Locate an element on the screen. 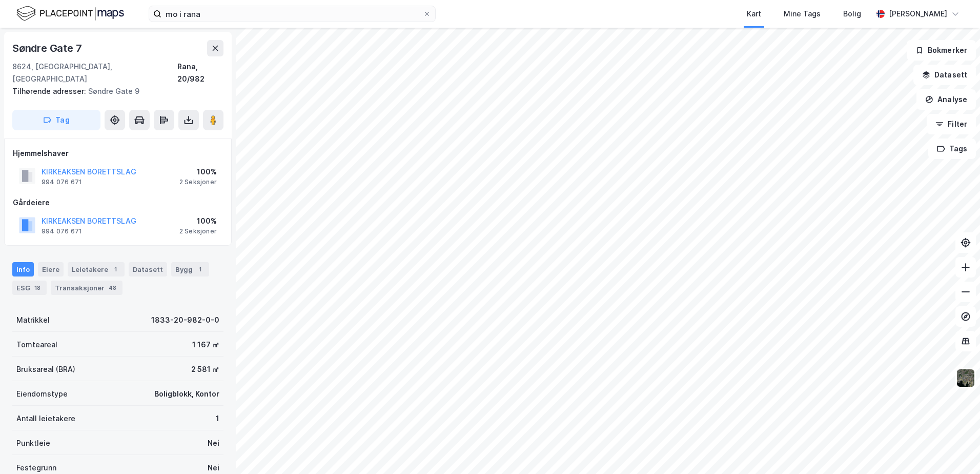 The image size is (980, 474). div: 1 167 ㎡ is located at coordinates (205, 345).